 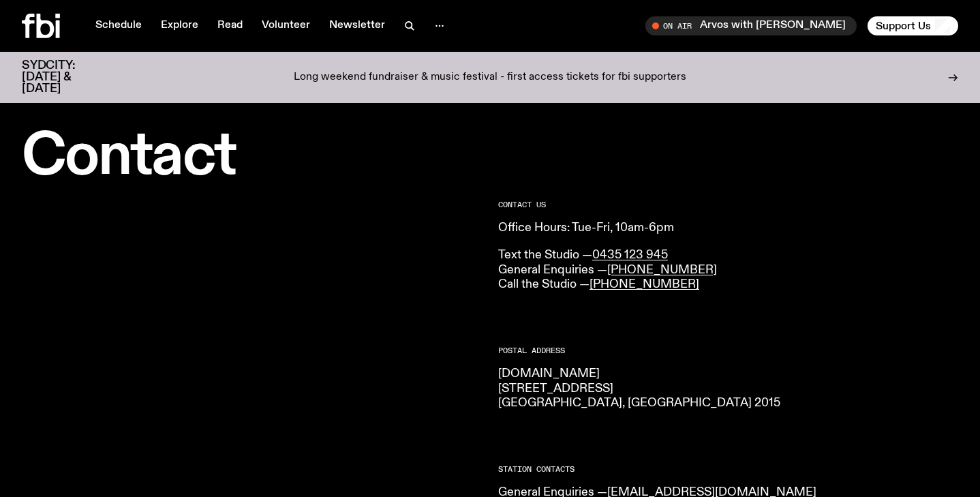 What do you see at coordinates (728, 205) in the screenshot?
I see `h2: CONTACT US` at bounding box center [728, 205].